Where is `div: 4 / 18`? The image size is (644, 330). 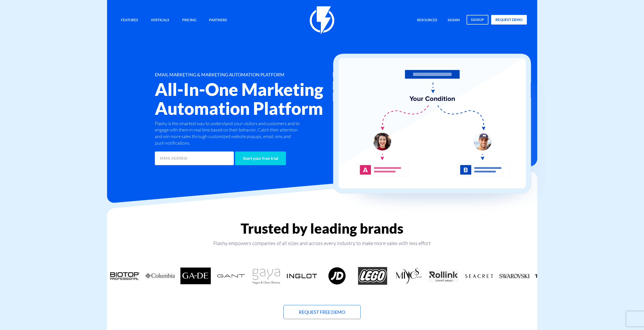
div: 4 / 18 is located at coordinates (196, 276).